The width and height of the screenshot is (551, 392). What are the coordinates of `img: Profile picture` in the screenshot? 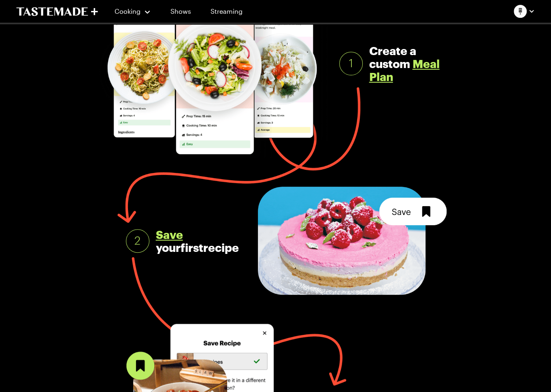 It's located at (520, 11).